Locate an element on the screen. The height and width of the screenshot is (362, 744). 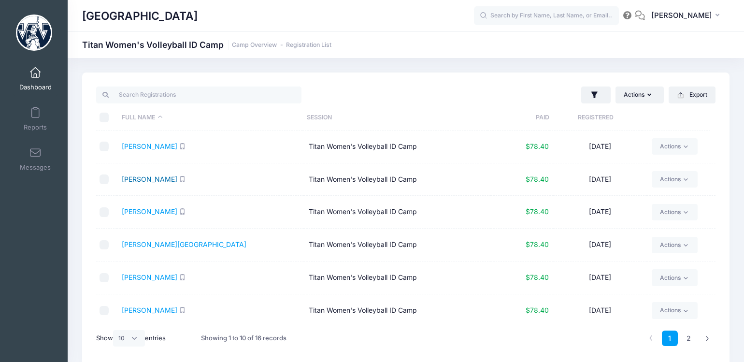
th: Paid: activate to sort column ascending is located at coordinates (518, 117).